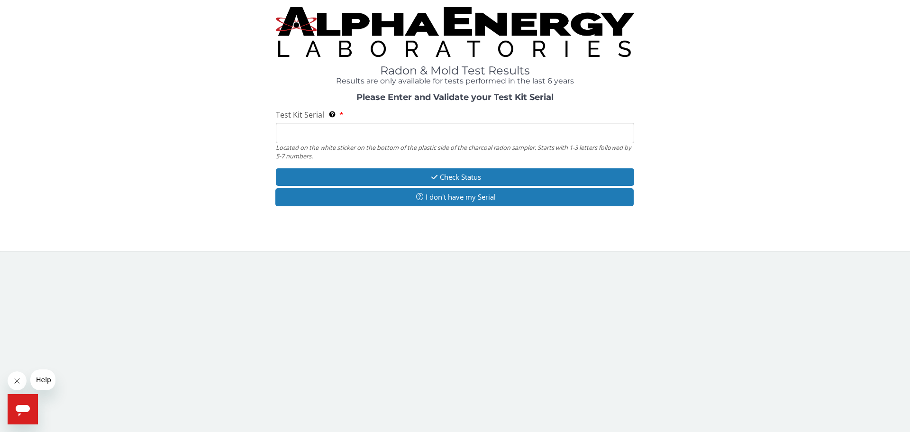  What do you see at coordinates (455, 32) in the screenshot?
I see `img: TightCrop.jpg` at bounding box center [455, 32].